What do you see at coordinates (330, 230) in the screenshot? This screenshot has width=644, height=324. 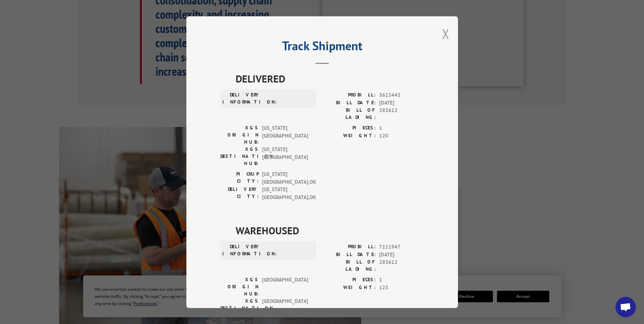 I see `span: WAREHOUSED` at bounding box center [330, 230].